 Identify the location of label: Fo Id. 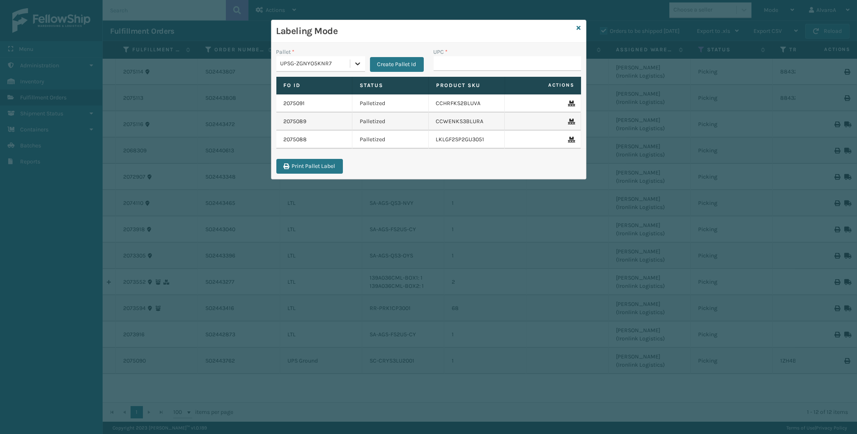
(314, 85).